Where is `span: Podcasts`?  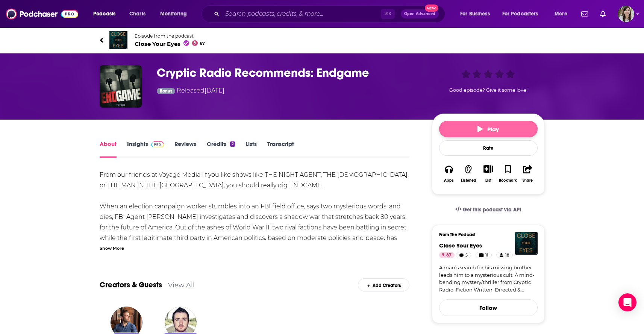 span: Podcasts is located at coordinates (104, 14).